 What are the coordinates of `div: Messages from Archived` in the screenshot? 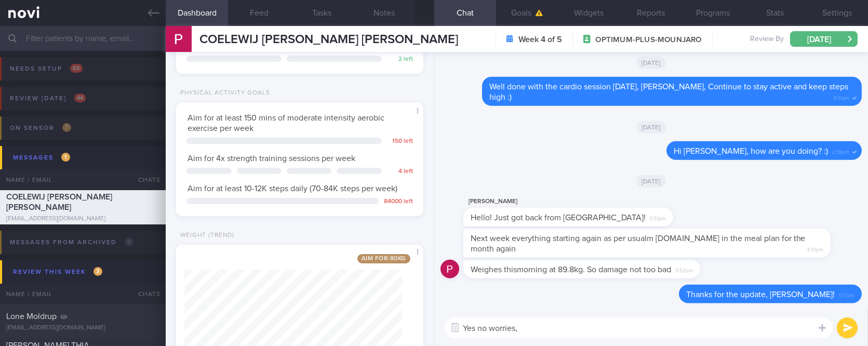 It's located at (72, 242).